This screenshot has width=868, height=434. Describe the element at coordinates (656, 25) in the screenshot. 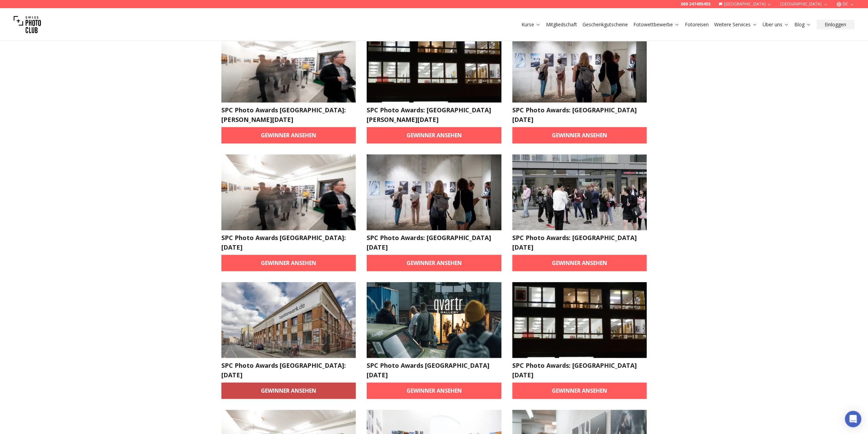

I see `button: Fotowettbewerbe` at that location.